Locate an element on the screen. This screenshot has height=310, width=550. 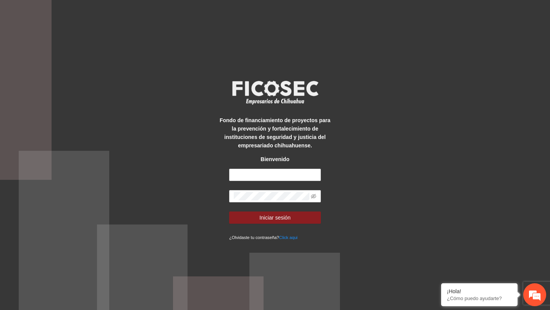
div: ¡Hola! is located at coordinates (479, 291).